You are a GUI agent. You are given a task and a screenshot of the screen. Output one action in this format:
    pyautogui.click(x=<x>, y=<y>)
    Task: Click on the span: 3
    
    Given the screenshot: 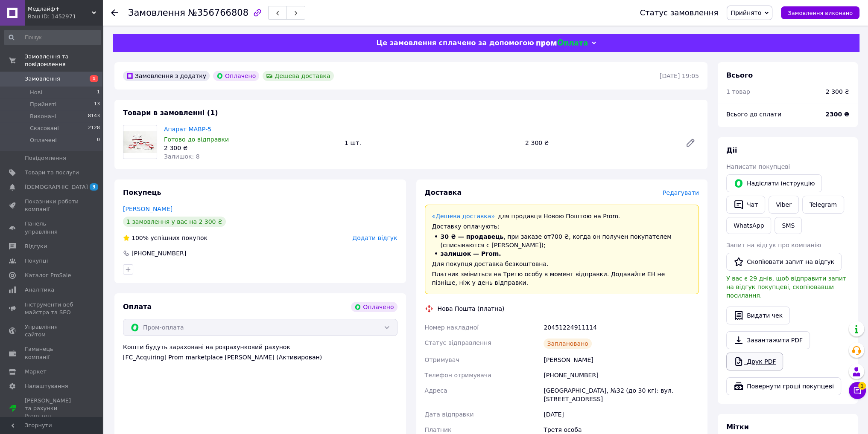 What is the action you would take?
    pyautogui.click(x=94, y=187)
    